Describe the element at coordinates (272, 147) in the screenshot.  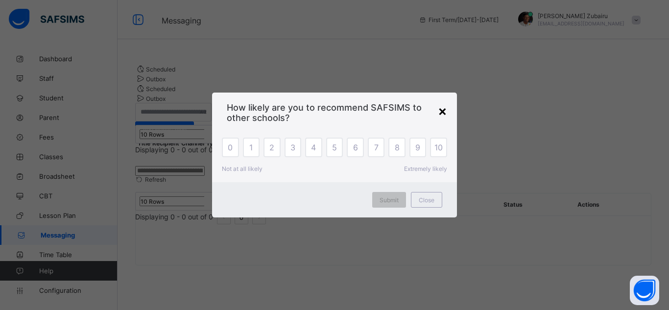
I see `span: 2` at that location.